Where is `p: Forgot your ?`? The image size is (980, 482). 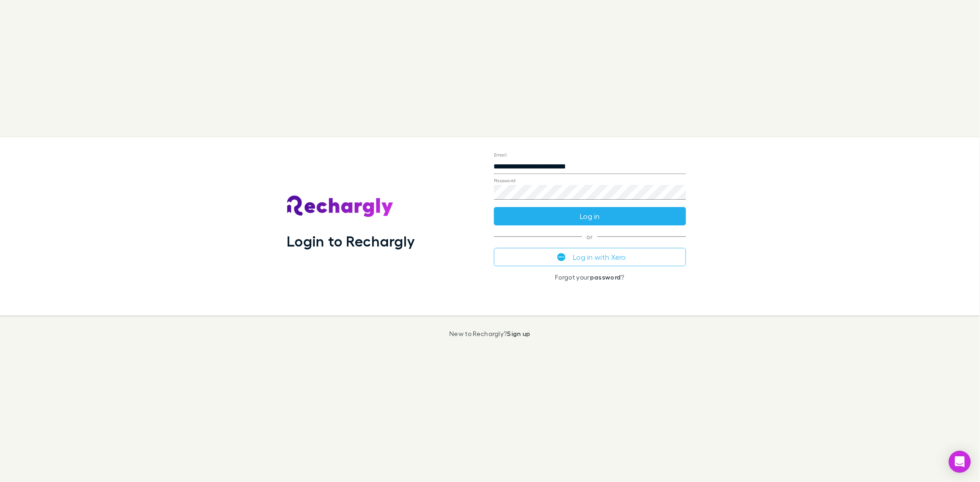
p: Forgot your ? is located at coordinates (590, 278).